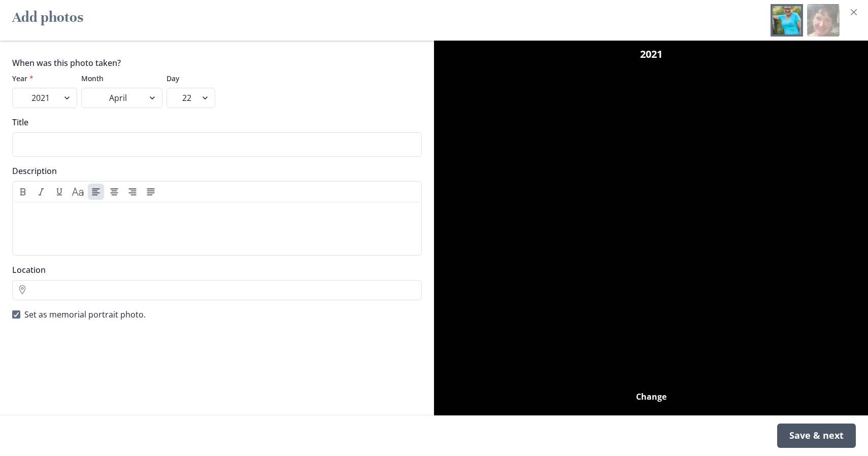 The height and width of the screenshot is (456, 868). Describe the element at coordinates (191, 98) in the screenshot. I see `select: Day` at that location.